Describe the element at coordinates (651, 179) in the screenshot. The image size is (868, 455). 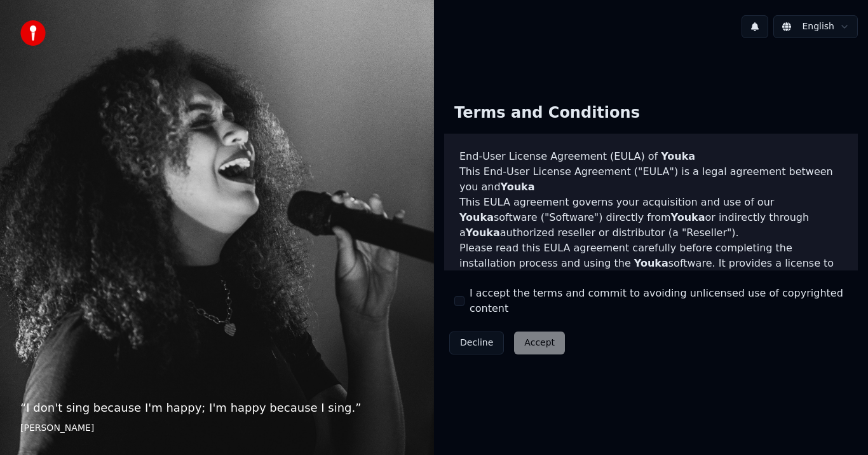
I see `p: This End-User License Agreement ("EULA") is a legal agreement between you and` at that location.